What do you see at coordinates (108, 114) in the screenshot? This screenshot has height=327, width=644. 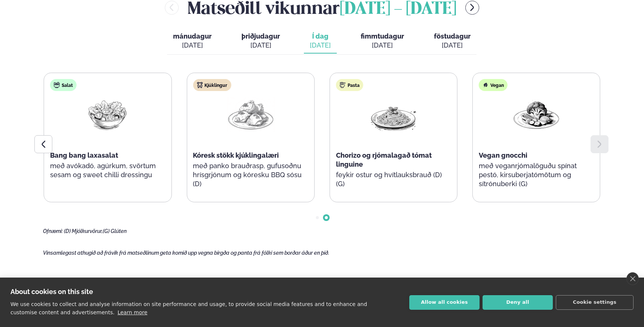 I see `img: Salad.png` at bounding box center [108, 114].